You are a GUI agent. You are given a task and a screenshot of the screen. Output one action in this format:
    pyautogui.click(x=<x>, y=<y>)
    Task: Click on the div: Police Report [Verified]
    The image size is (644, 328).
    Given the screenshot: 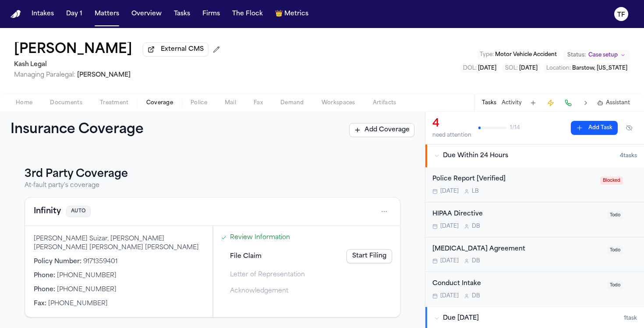 What is the action you would take?
    pyautogui.click(x=513, y=179)
    